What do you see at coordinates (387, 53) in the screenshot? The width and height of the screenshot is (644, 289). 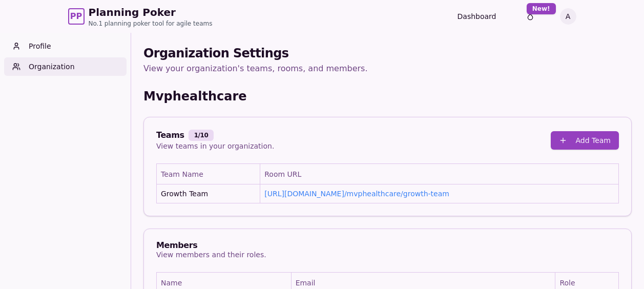 I see `h1: Organization Settings` at bounding box center [387, 53].